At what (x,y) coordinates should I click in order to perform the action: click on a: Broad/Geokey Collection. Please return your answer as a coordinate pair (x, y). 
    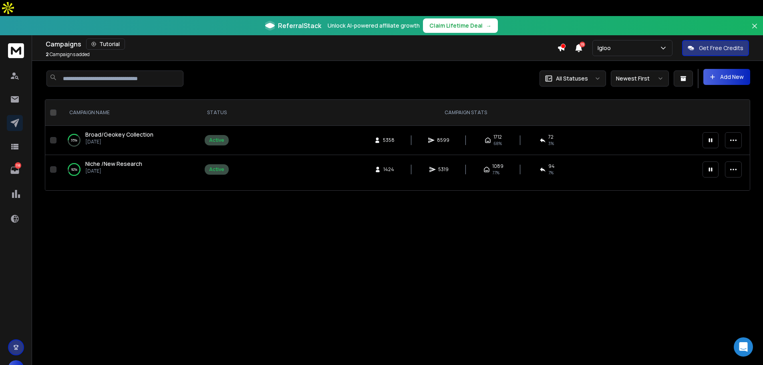
    Looking at the image, I should click on (119, 135).